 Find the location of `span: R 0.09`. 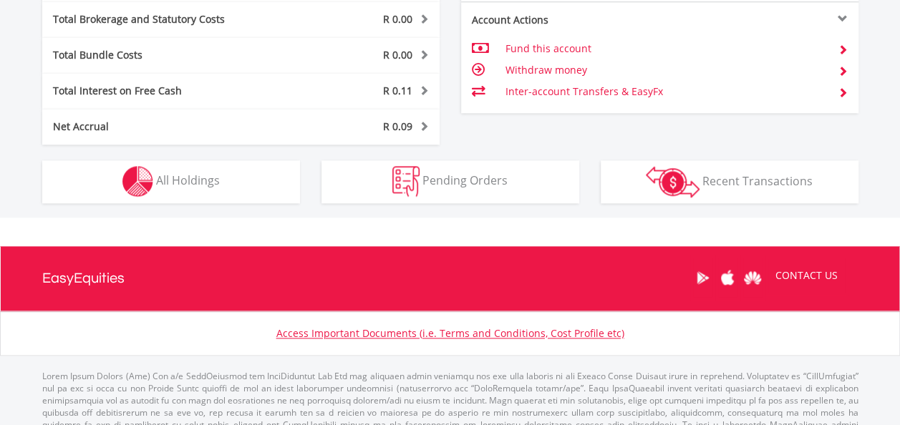

span: R 0.09 is located at coordinates (397, 126).